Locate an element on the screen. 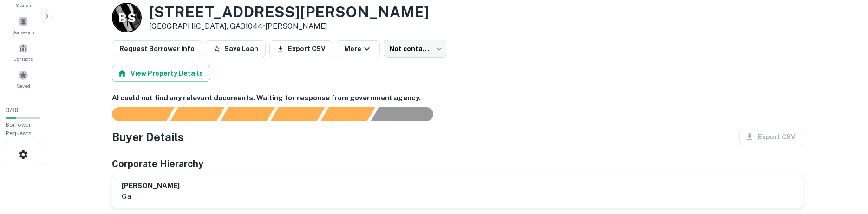  p: ga is located at coordinates (150, 196).